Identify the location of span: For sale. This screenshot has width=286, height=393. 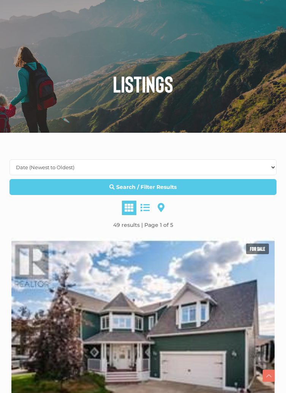
(257, 249).